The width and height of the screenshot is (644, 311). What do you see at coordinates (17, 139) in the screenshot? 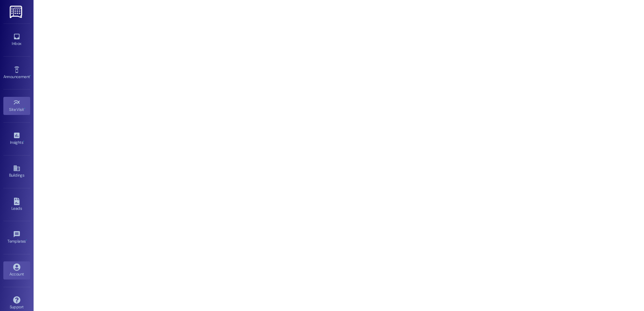
I see `a: Insights •` at bounding box center [17, 139].